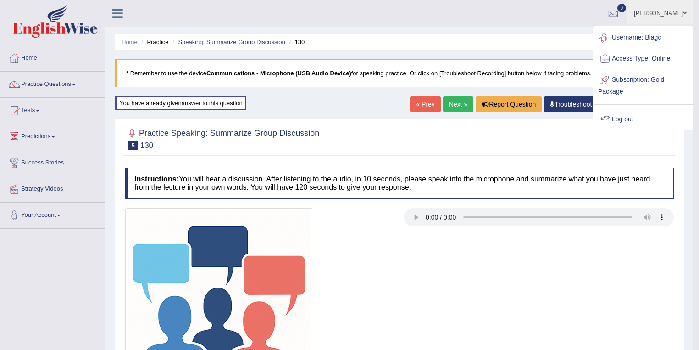 This screenshot has width=699, height=350. Describe the element at coordinates (295, 42) in the screenshot. I see `li: 130` at that location.